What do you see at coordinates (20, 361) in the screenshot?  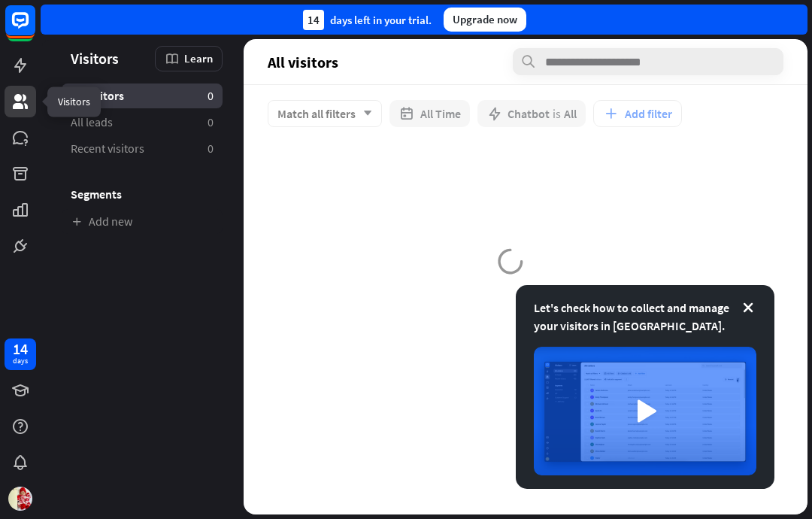 I see `div: days` at bounding box center [20, 361].